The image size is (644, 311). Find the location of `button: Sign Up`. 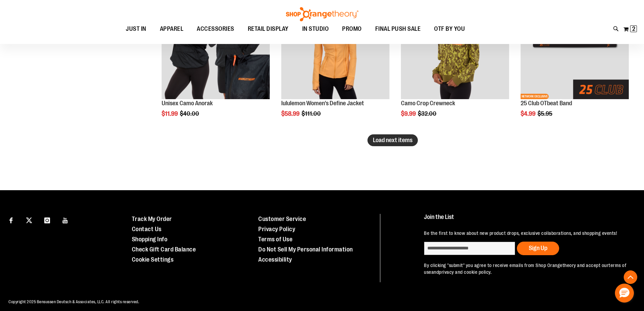

button: Sign Up is located at coordinates (538, 249).